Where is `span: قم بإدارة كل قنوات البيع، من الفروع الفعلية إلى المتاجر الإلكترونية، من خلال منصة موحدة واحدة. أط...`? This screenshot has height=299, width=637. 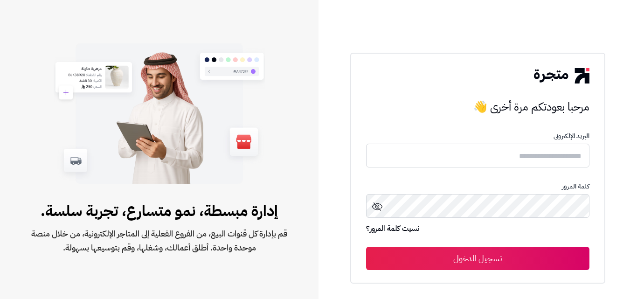
span: قم بإدارة كل قنوات البيع، من الفروع الفعلية إلى المتاجر الإلكترونية، من خلال منصة موحدة واحدة. أط... is located at coordinates (159, 240).